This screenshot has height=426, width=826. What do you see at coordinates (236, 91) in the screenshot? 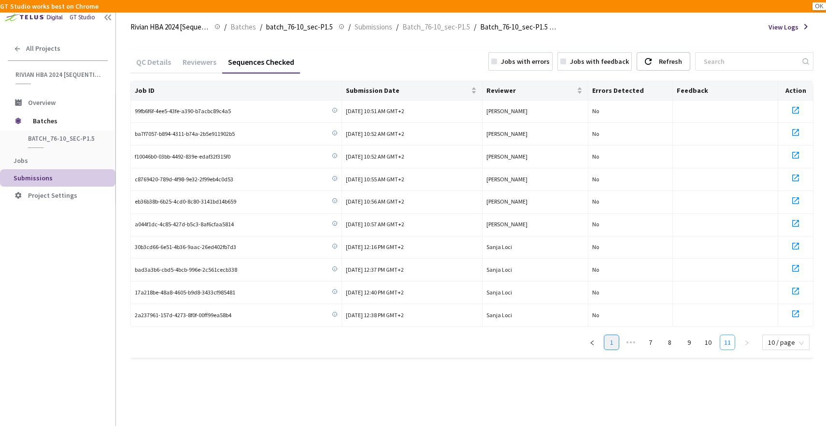
I see `th: Job ID` at bounding box center [236, 91].